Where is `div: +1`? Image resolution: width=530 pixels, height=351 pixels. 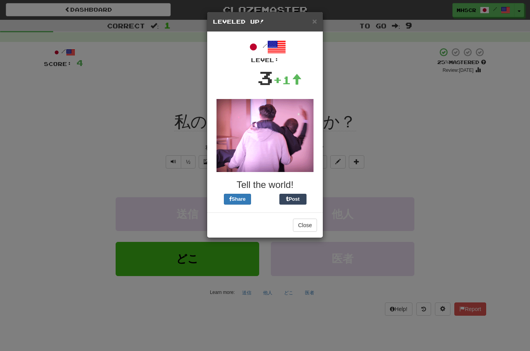 div: +1 is located at coordinates (288, 80).